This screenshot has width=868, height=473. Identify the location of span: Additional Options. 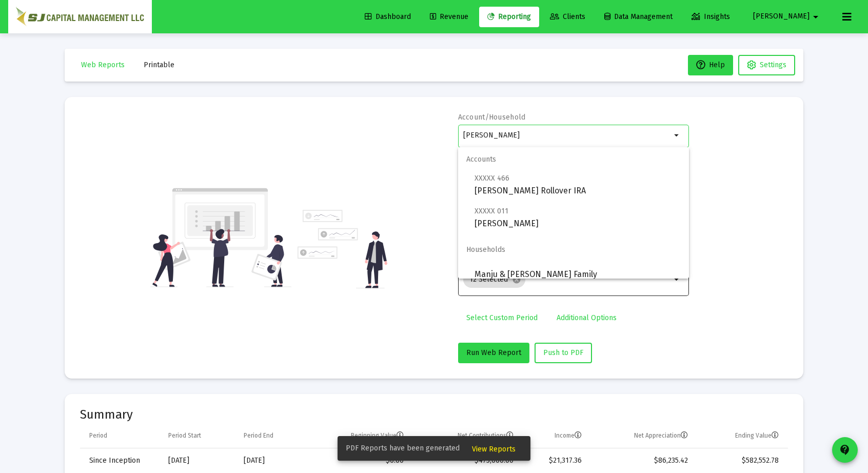
(586, 317).